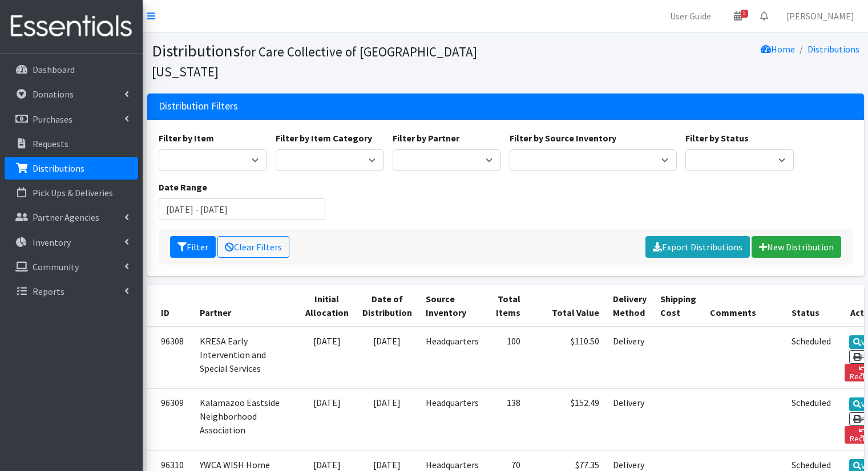 Image resolution: width=868 pixels, height=471 pixels. I want to click on td: $152.49, so click(567, 419).